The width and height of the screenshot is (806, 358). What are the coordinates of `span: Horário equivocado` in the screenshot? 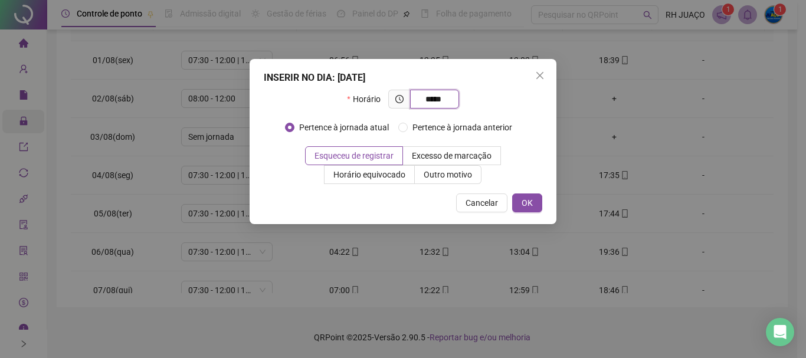 It's located at (369, 175).